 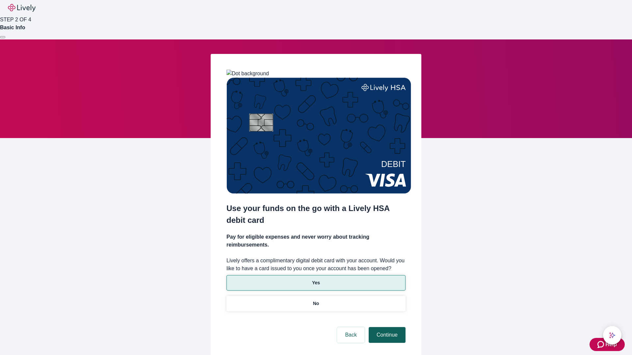 I want to click on img: Debit card, so click(x=318, y=136).